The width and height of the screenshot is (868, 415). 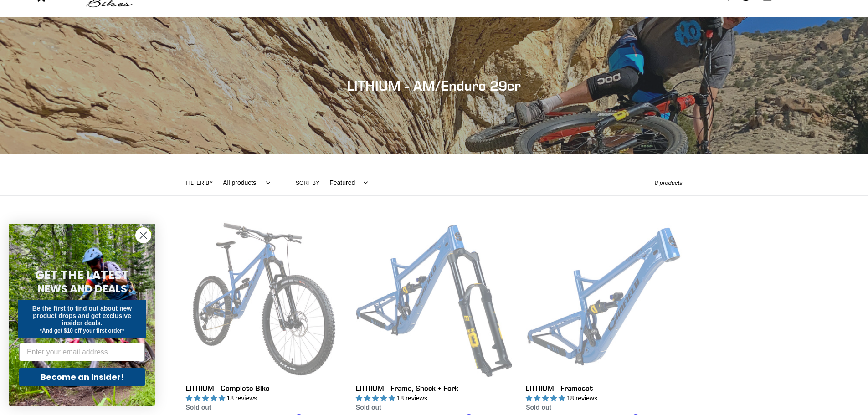 I want to click on span: NEWS AND DEALS, so click(x=82, y=289).